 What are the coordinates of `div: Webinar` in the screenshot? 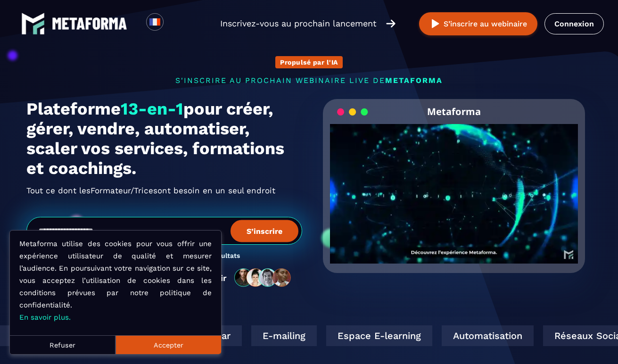 It's located at (199, 335).